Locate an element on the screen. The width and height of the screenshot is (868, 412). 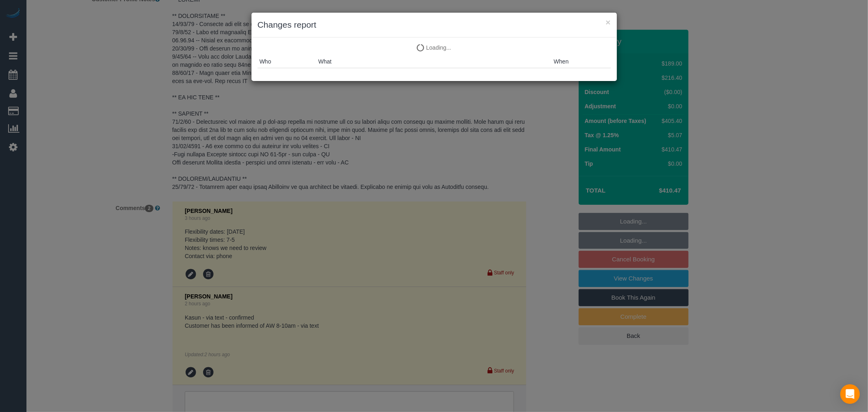
p: Loading... is located at coordinates (435, 48).